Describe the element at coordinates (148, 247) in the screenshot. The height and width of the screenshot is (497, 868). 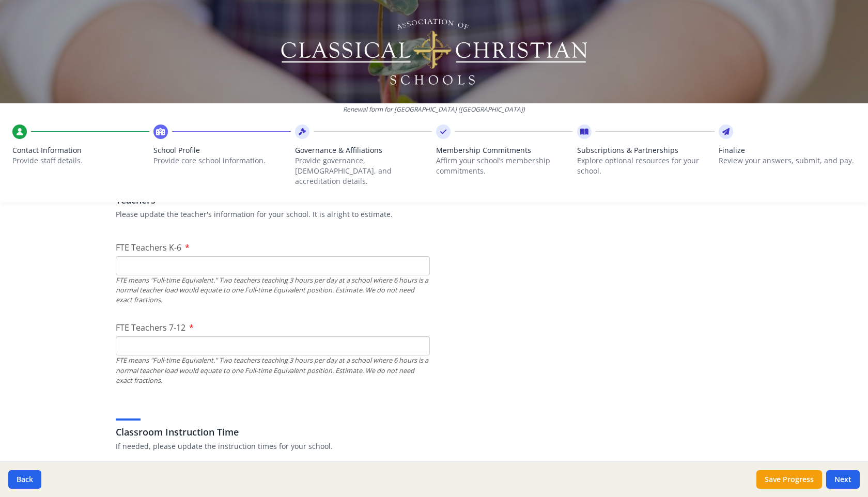
I see `span: FTE Teachers K-6` at that location.